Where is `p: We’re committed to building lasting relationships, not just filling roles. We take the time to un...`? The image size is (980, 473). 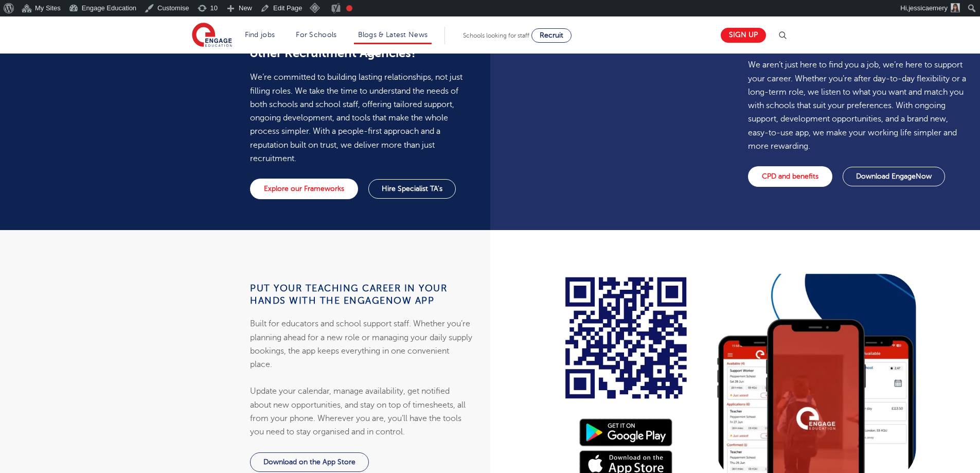 p: We’re committed to building lasting relationships, not just filling roles. We take the time to un... is located at coordinates (361, 118).